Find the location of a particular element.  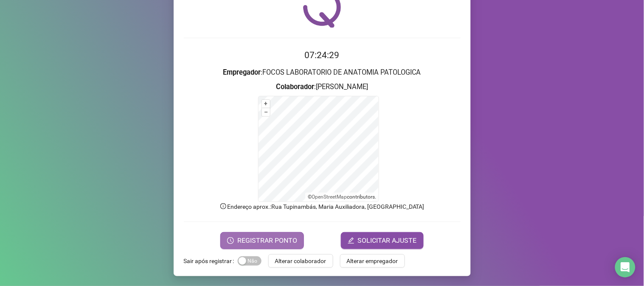

h3: : FOCOS LABORATORIO DE ANATOMIA PATOLOGICA is located at coordinates (322, 73).